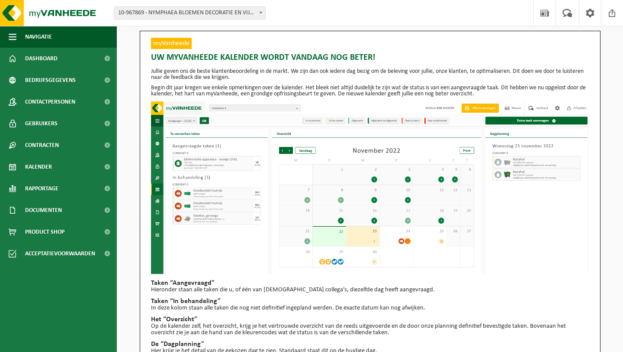  Describe the element at coordinates (42, 145) in the screenshot. I see `span: Contracten` at that location.